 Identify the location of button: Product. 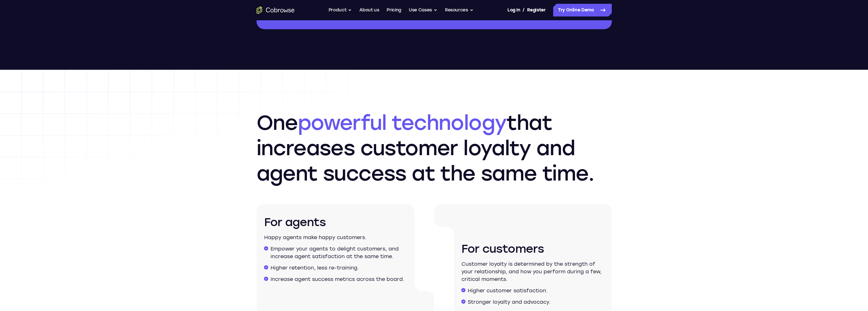
(340, 10).